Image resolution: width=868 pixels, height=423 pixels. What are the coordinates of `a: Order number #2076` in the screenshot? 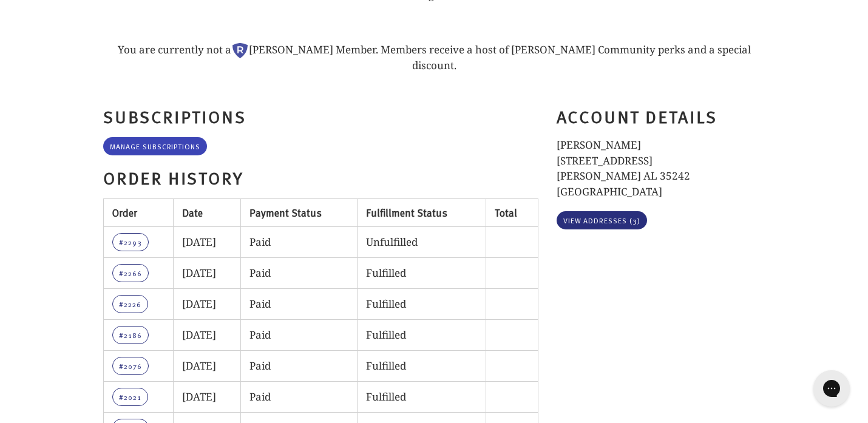 It's located at (130, 366).